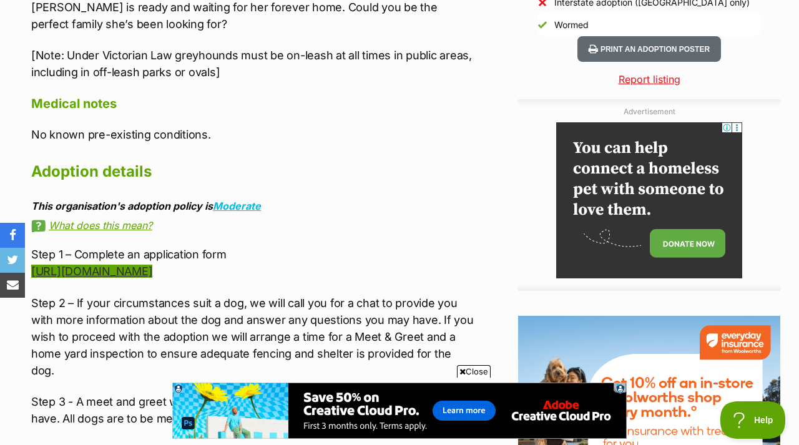 Image resolution: width=799 pixels, height=445 pixels. I want to click on button: Print an adoption poster, so click(649, 49).